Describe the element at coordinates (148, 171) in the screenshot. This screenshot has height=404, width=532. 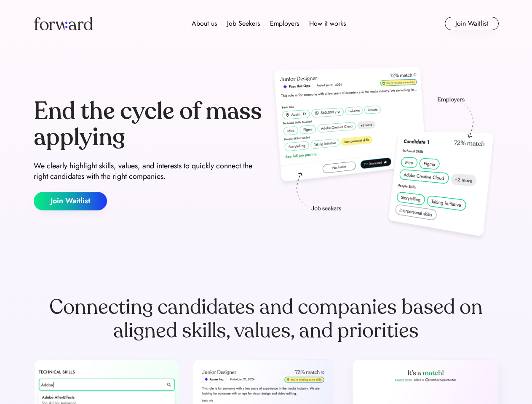
I see `div: We clearly highlight skills, values, and interests to quickly connect the right candidates with t...` at that location.